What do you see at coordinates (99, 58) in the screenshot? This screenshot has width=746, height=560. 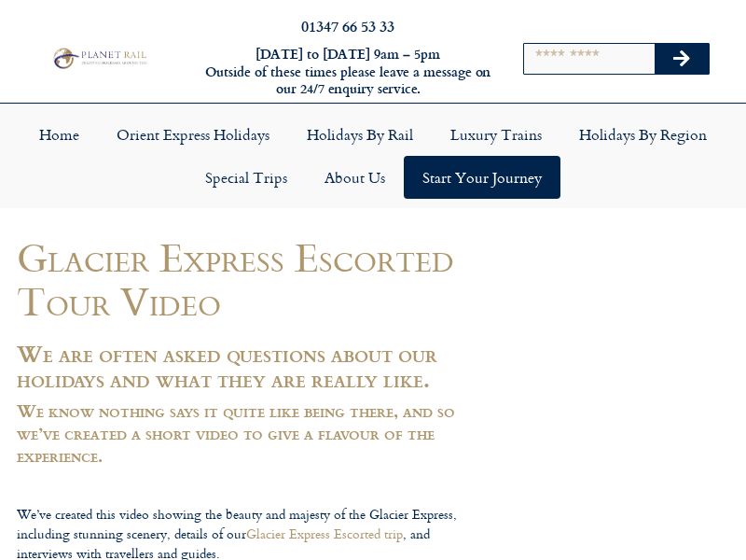 I see `img: Planet Rail Train Holidays Logo` at bounding box center [99, 58].